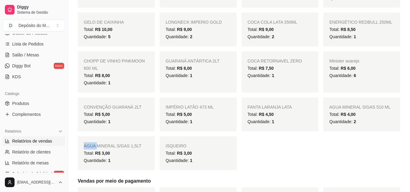 This screenshot has height=192, width=410. What do you see at coordinates (275, 61) in the screenshot?
I see `span: COCA RETORNAVEL ZERO` at bounding box center [275, 61].